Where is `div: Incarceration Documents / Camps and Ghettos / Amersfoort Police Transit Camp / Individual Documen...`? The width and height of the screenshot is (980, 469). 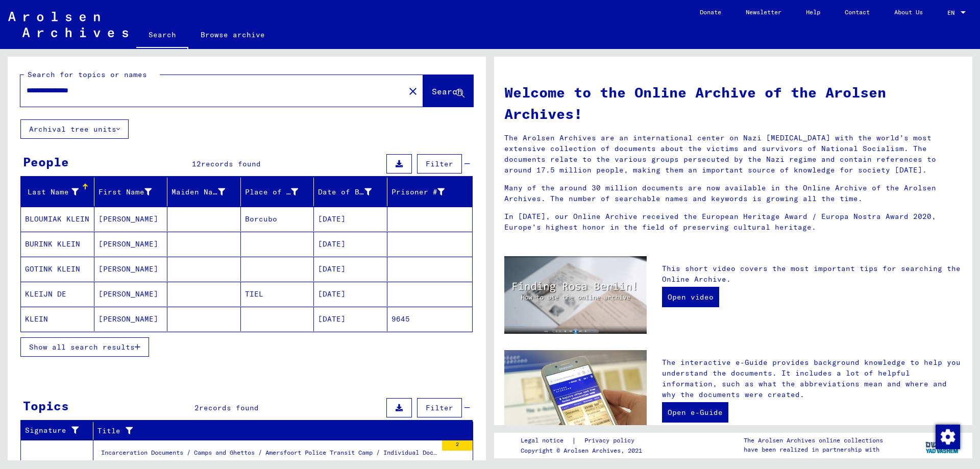 div: Incarceration Documents / Camps and Ghettos / Amersfoort Police Transit Camp / Individual Documen... is located at coordinates (269, 455).